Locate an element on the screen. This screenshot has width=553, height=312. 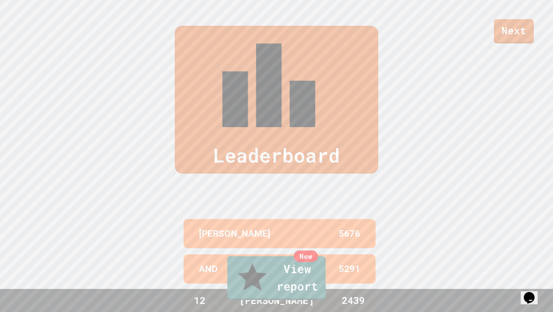
a: Next is located at coordinates (514, 31).